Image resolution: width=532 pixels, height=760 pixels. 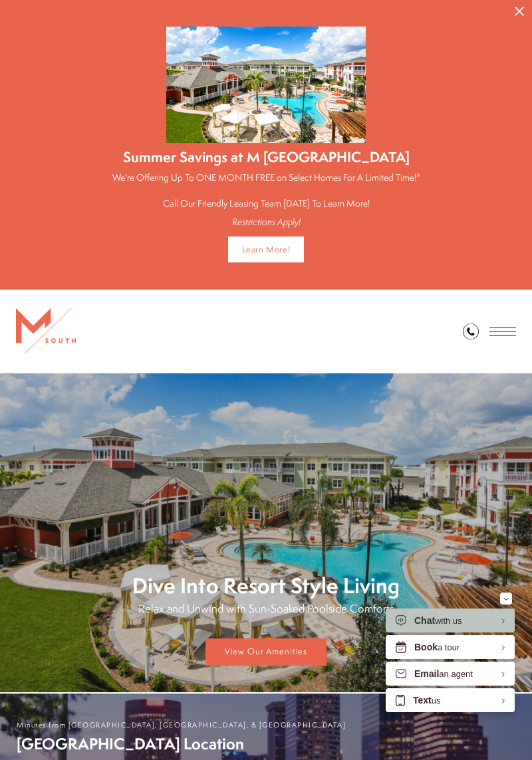 I want to click on p: Dive Into Resort Style Living, so click(x=266, y=586).